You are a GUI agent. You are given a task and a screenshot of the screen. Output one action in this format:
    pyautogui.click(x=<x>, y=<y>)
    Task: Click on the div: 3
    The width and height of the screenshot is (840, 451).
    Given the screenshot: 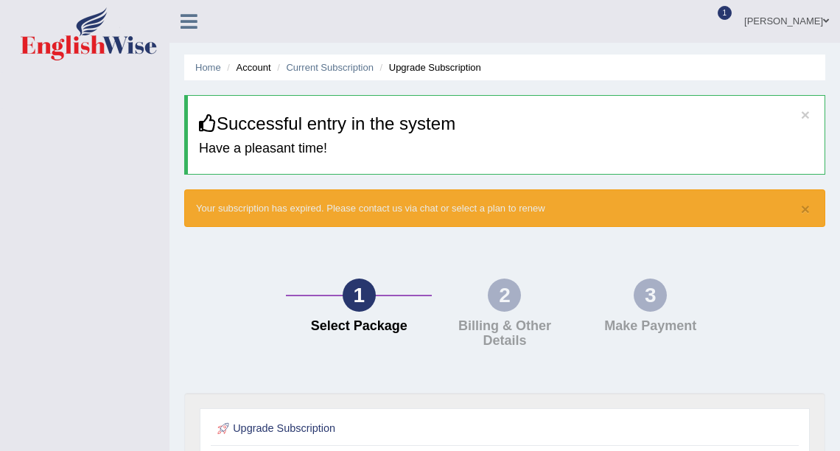 What is the action you would take?
    pyautogui.click(x=650, y=295)
    